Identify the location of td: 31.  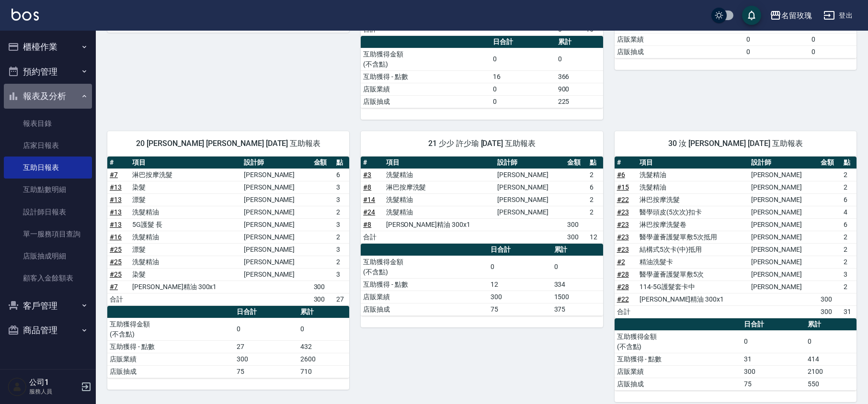
(849, 312).